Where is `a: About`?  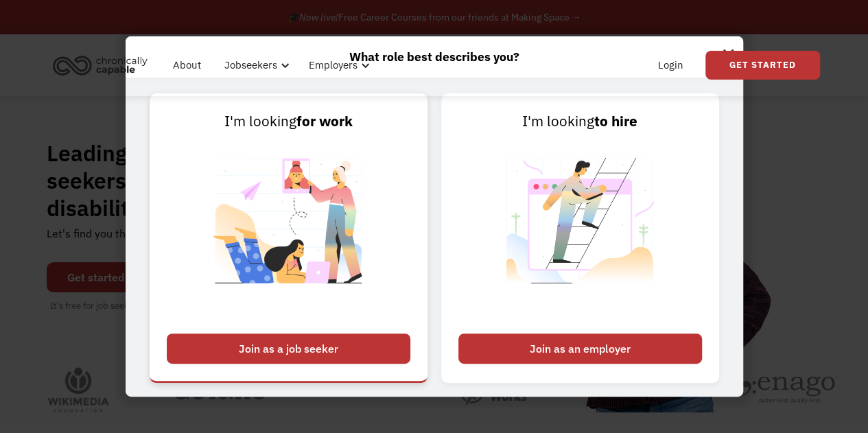 a: About is located at coordinates (186, 65).